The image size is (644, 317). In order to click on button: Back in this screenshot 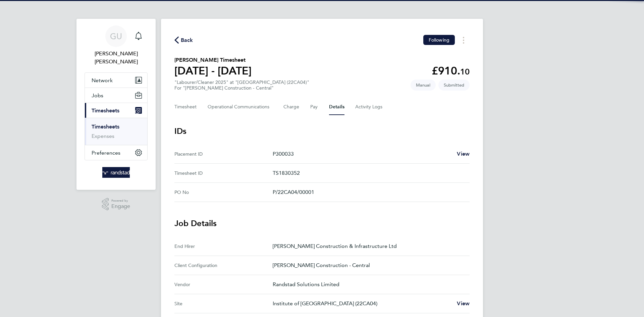, I will do `click(184, 40)`.